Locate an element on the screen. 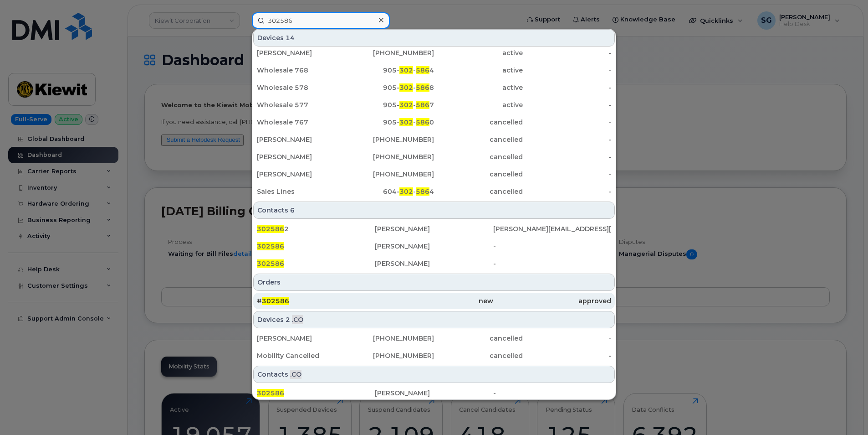 The image size is (868, 435). span: 2 is located at coordinates (288, 320).